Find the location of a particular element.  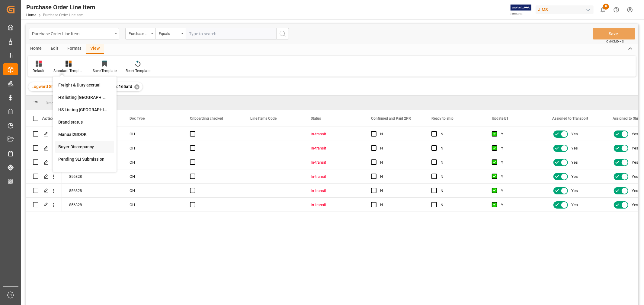

button: Save is located at coordinates (614, 34).